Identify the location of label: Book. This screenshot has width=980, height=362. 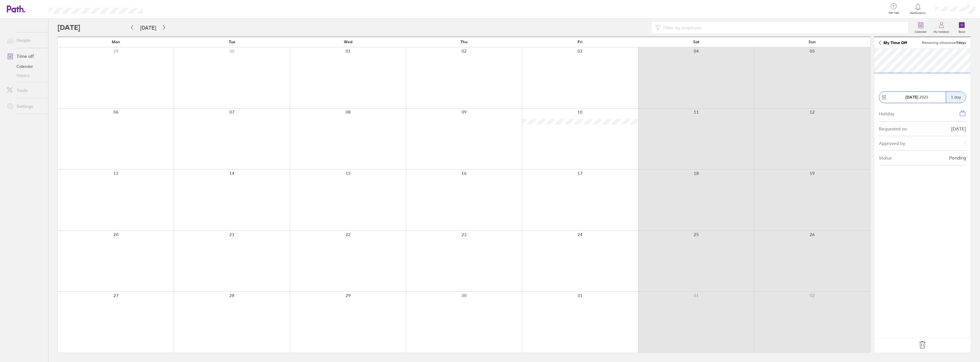
(961, 31).